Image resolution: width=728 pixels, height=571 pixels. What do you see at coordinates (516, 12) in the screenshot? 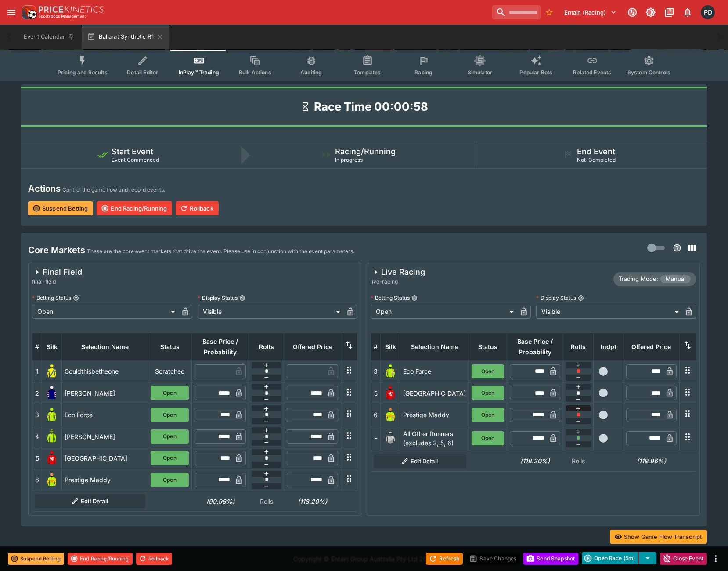
I see `input: search` at bounding box center [516, 12].